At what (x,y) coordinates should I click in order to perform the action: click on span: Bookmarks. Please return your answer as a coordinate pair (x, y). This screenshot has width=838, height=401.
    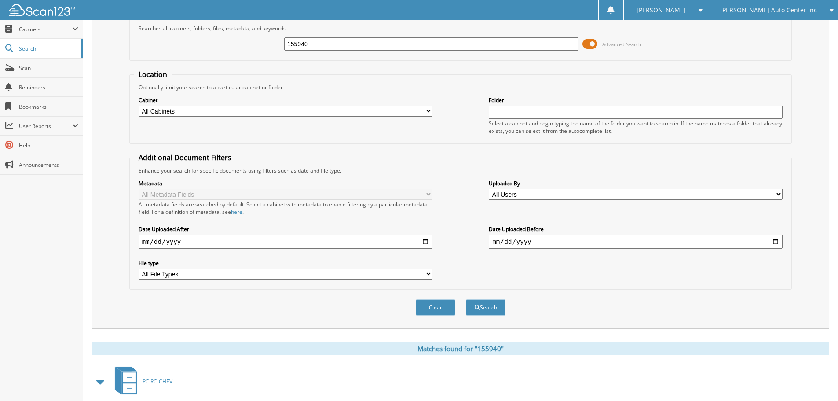
    Looking at the image, I should click on (48, 106).